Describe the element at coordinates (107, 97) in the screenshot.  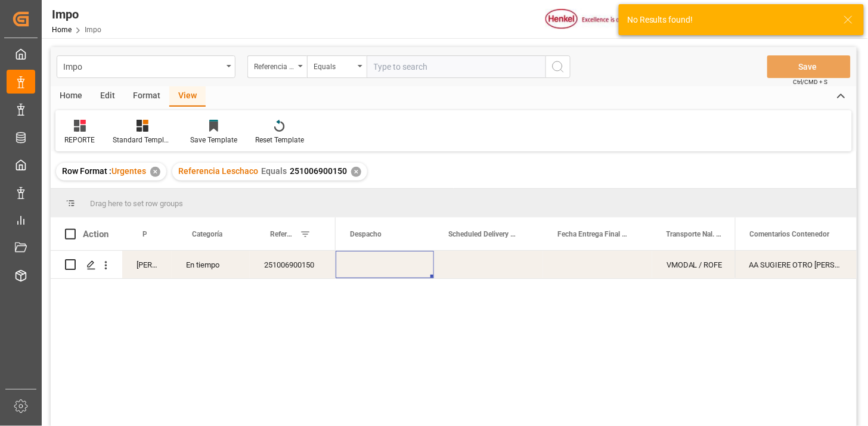
I see `div: Edit` at that location.